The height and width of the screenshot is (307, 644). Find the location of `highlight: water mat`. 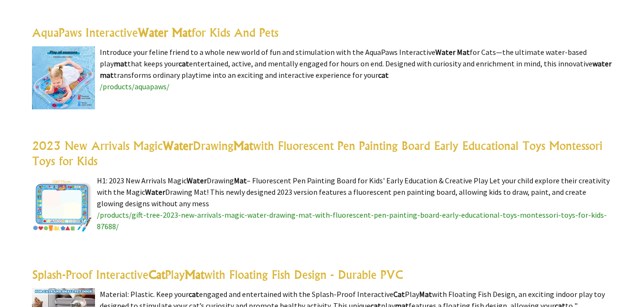

highlight: water mat is located at coordinates (355, 69).